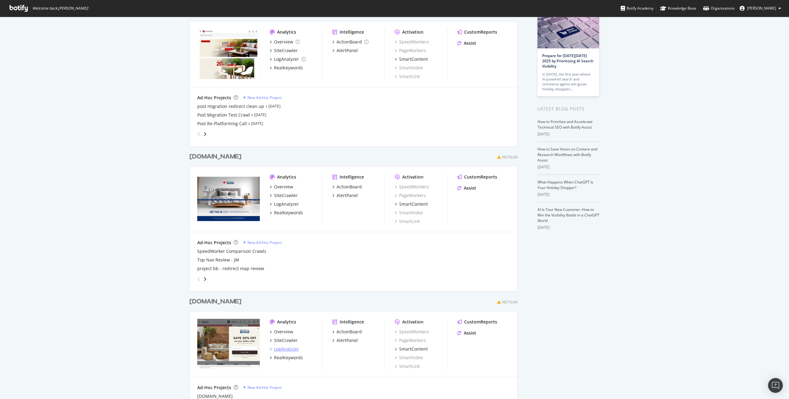 The image size is (789, 399). What do you see at coordinates (218, 260) in the screenshot?
I see `a: Top Nav Review - JM` at bounding box center [218, 260].